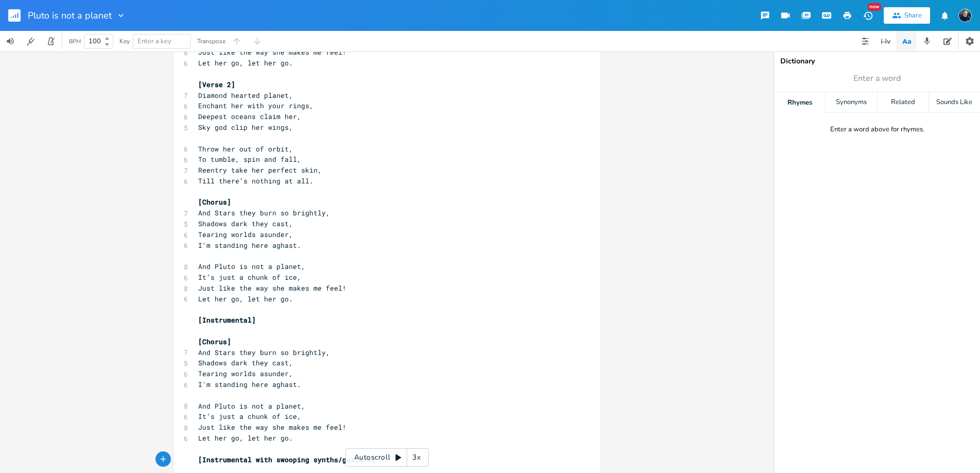 This screenshot has width=980, height=473. Describe the element at coordinates (287, 459) in the screenshot. I see `span: [Instrumental with swooping synths/guitars]` at that location.